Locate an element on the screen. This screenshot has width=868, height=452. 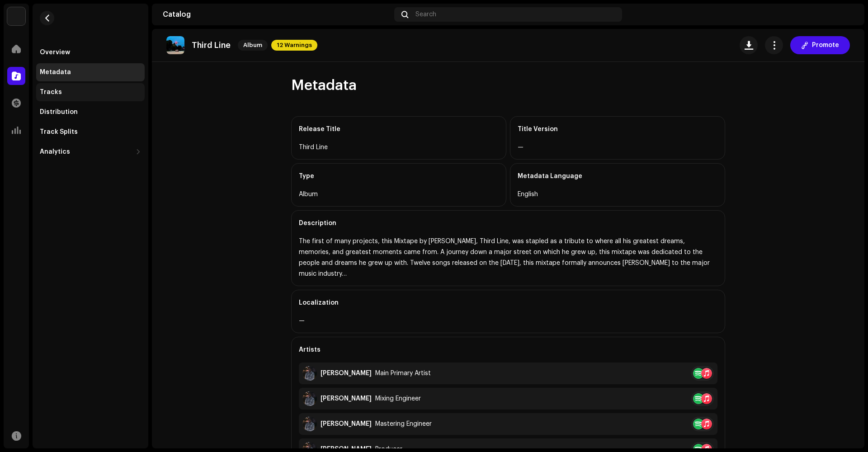
div: Mixing Engineer is located at coordinates (398, 399).